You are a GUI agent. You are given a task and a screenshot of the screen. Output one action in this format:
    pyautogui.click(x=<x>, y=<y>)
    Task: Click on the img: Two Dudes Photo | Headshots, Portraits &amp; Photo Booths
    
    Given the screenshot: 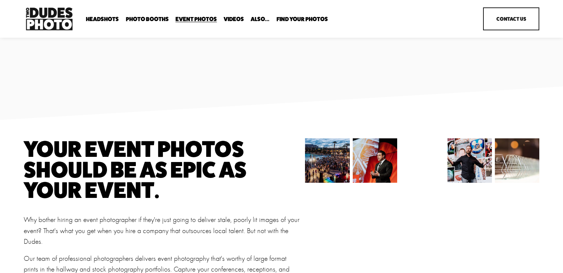 What is the action you would take?
    pyautogui.click(x=49, y=19)
    